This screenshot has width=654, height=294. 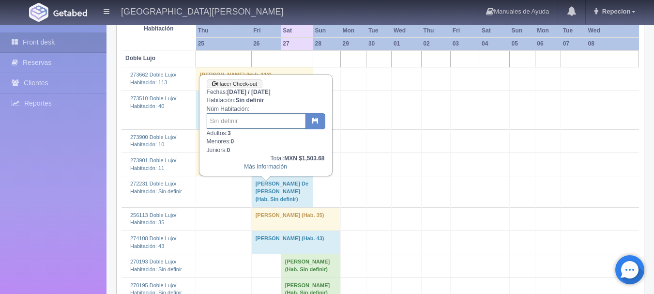 What do you see at coordinates (494, 44) in the screenshot?
I see `th: 04` at bounding box center [494, 44].